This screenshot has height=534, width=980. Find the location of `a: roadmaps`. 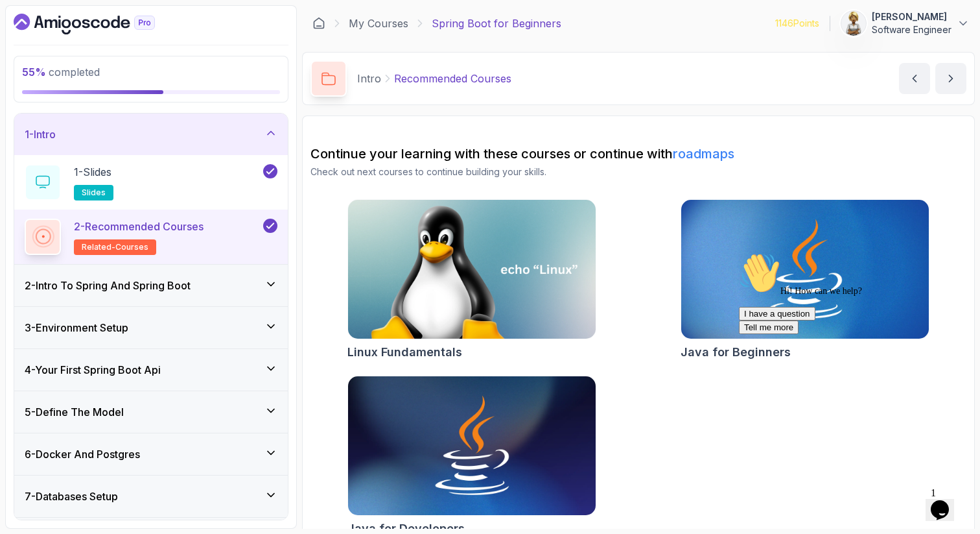

a: roadmaps is located at coordinates (704, 154).